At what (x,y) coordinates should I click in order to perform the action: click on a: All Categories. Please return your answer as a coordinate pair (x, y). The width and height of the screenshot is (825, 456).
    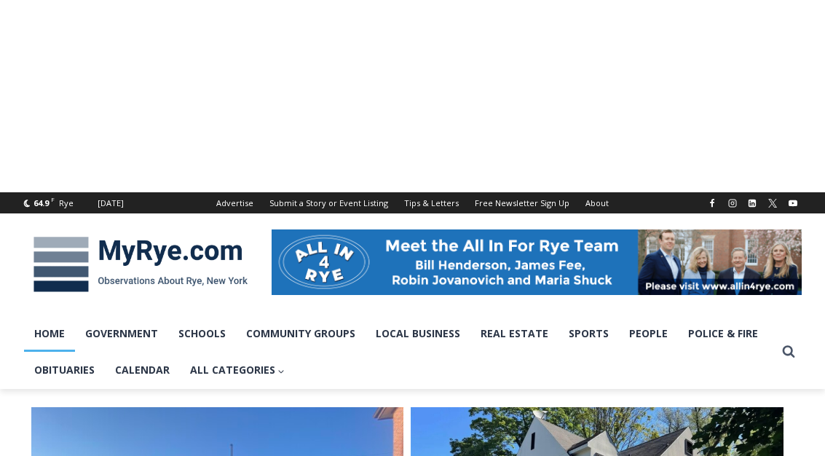
    Looking at the image, I should click on (237, 370).